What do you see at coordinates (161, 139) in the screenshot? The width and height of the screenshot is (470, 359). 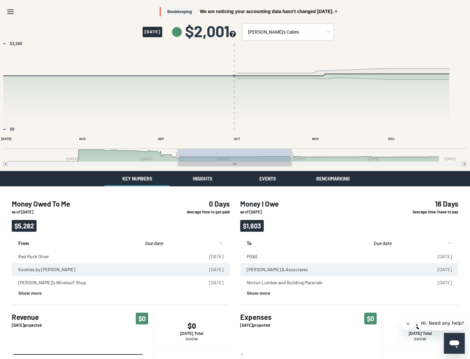 I see `text: SEP` at bounding box center [161, 139].